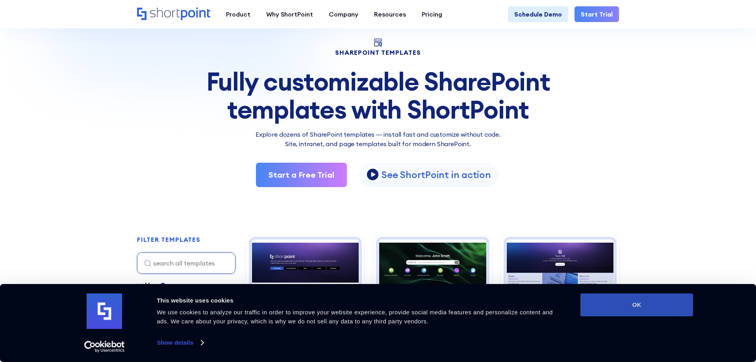 The width and height of the screenshot is (756, 362). I want to click on a: Pricing, so click(432, 14).